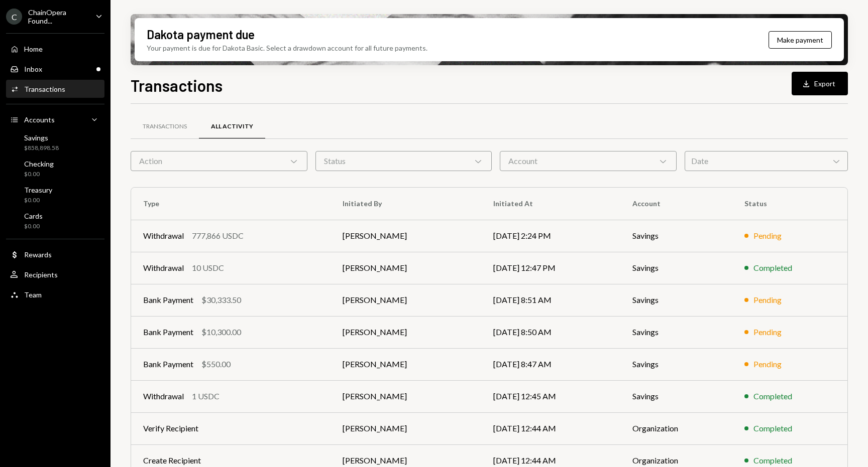  What do you see at coordinates (221, 300) in the screenshot?
I see `div: $30,333.50` at bounding box center [221, 300].